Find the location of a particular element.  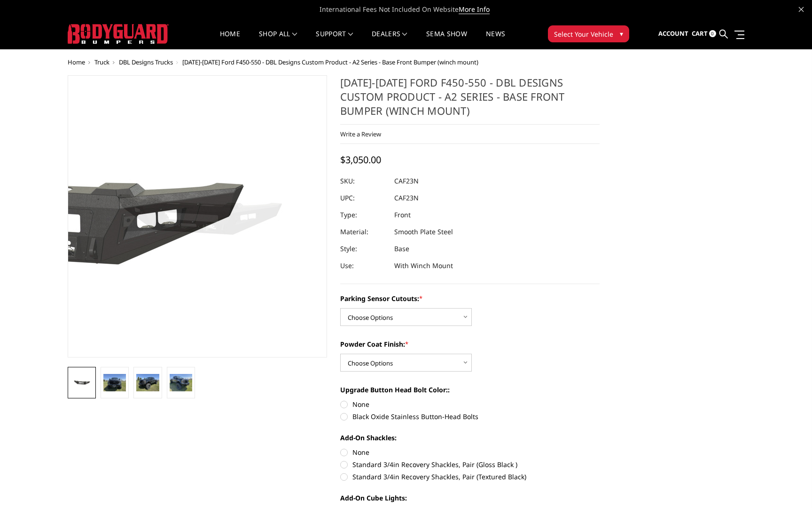

a: Cart 0 is located at coordinates (704, 34).